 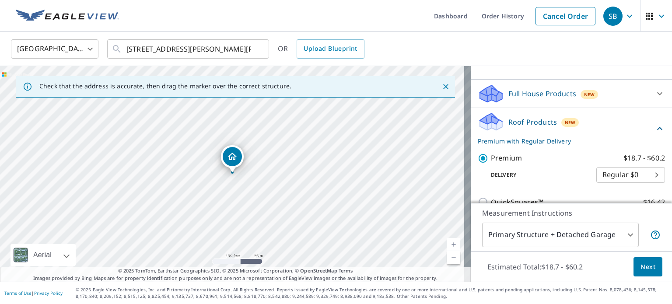 I want to click on a: OpenStreetMap, so click(x=318, y=270).